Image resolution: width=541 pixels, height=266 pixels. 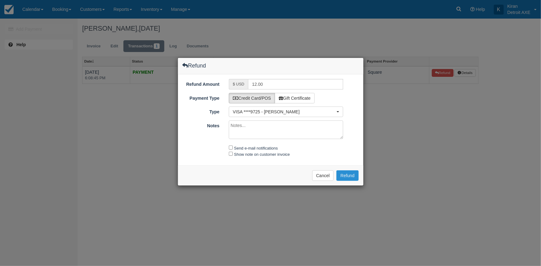 I want to click on button: Refund, so click(x=347, y=176).